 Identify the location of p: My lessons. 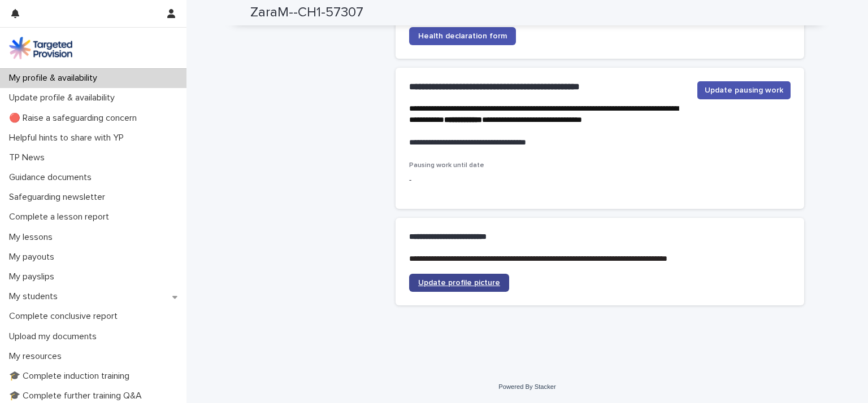
(33, 237).